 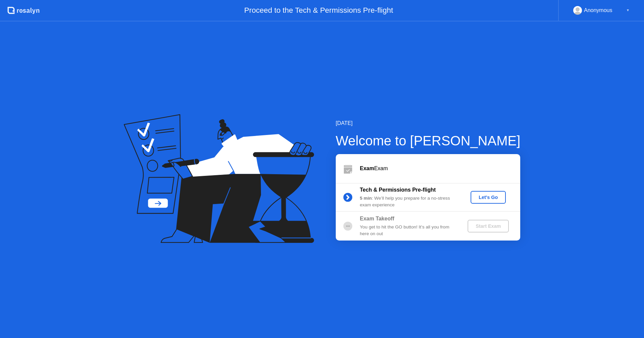 What do you see at coordinates (377, 219) in the screenshot?
I see `b: Exam Takeoff` at bounding box center [377, 219].